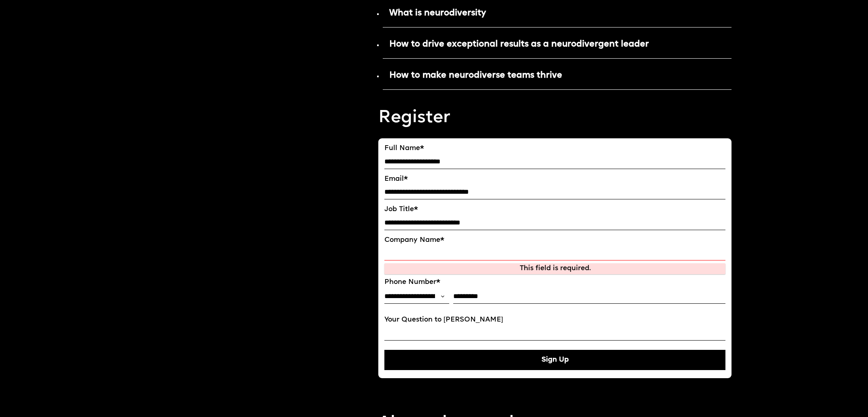 The image size is (868, 417). I want to click on label: Full Name, so click(555, 148).